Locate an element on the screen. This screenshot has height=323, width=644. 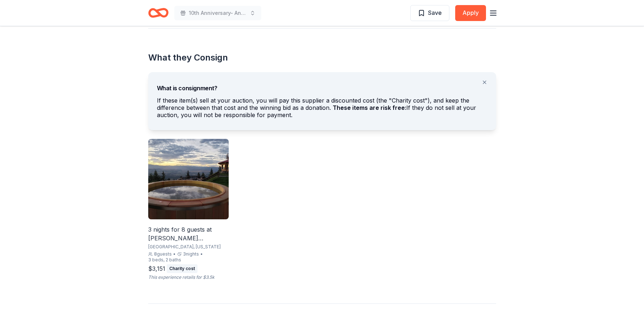
h2: What they Consign is located at coordinates (322, 58).